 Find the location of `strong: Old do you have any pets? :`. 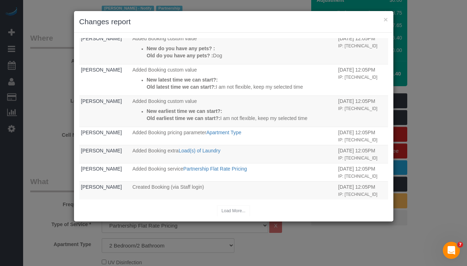

strong: Old do you have any pets? : is located at coordinates (180, 55).